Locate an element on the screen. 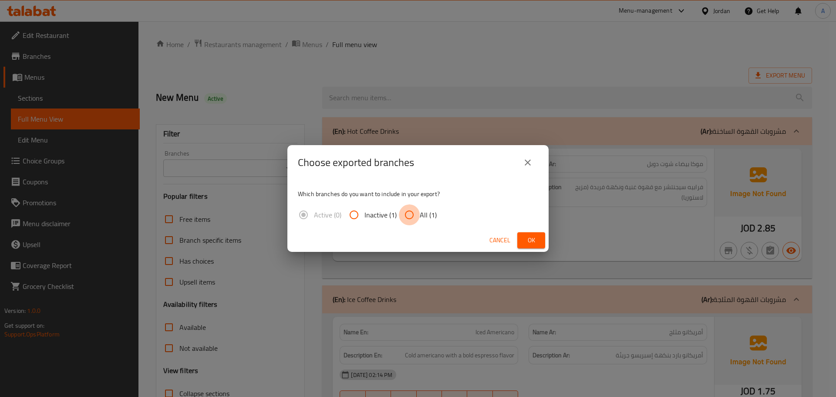  span: All (1) is located at coordinates (428, 215).